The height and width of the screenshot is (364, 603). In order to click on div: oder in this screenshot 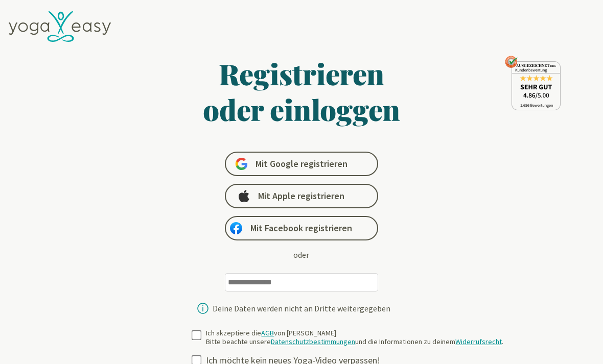, I will do `click(301, 255)`.